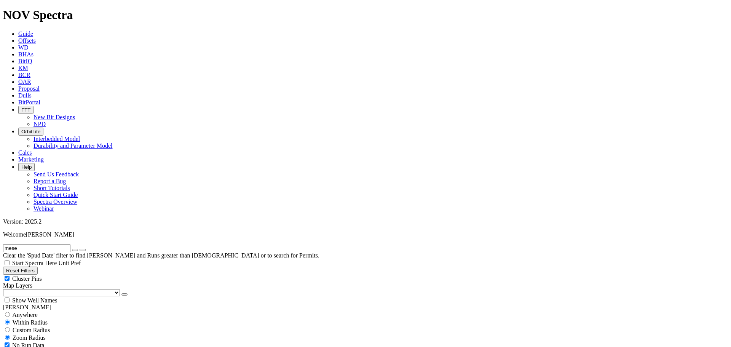 The image size is (731, 347). What do you see at coordinates (23, 47) in the screenshot?
I see `a: WD` at bounding box center [23, 47].